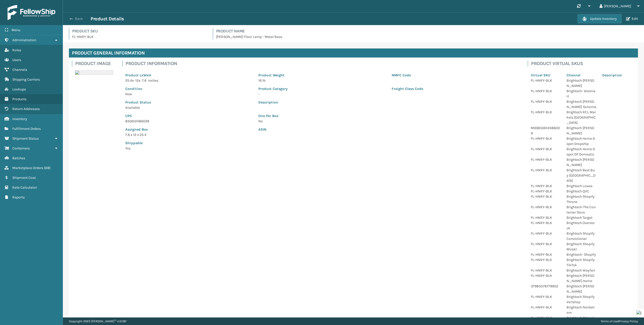 The width and height of the screenshot is (644, 325). Describe the element at coordinates (545, 131) in the screenshot. I see `p: M00850012486039` at that location.